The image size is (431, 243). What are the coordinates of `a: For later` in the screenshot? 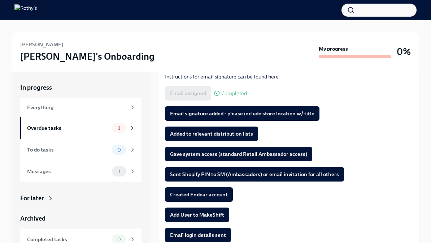 It's located at (81, 198).